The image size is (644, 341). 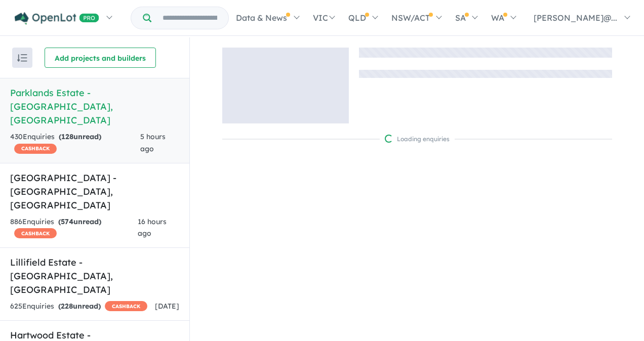 What do you see at coordinates (190, 18) in the screenshot?
I see `input: Try estate name, suburb, builder or developer` at bounding box center [190, 18].